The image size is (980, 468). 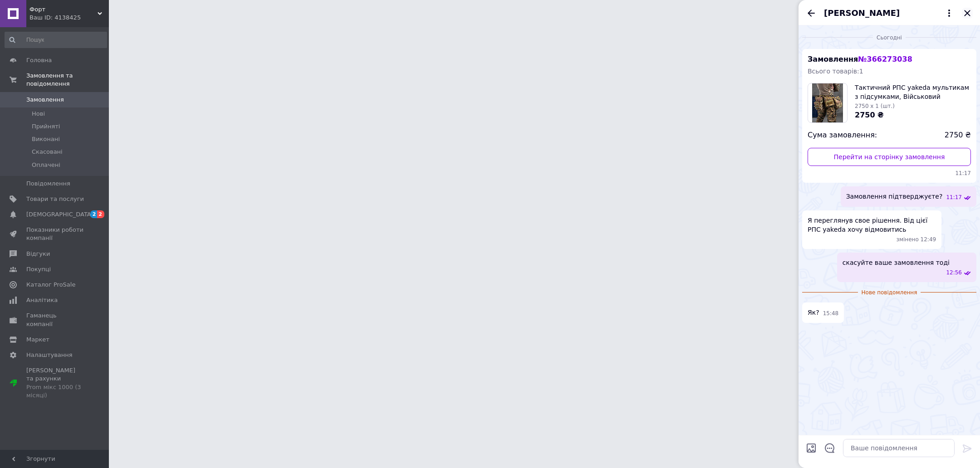 I want to click on span: Замовлення підтверджуєте?, so click(x=894, y=197).